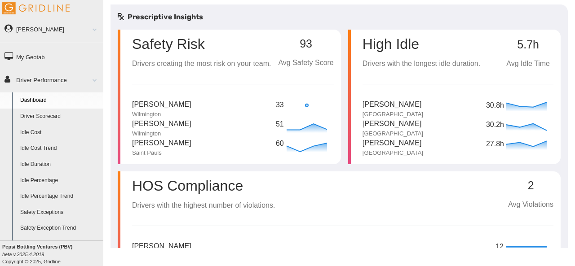 This screenshot has width=575, height=266. What do you see at coordinates (53, 254) in the screenshot?
I see `div: Copyright © 2025, Gridline` at bounding box center [53, 254].